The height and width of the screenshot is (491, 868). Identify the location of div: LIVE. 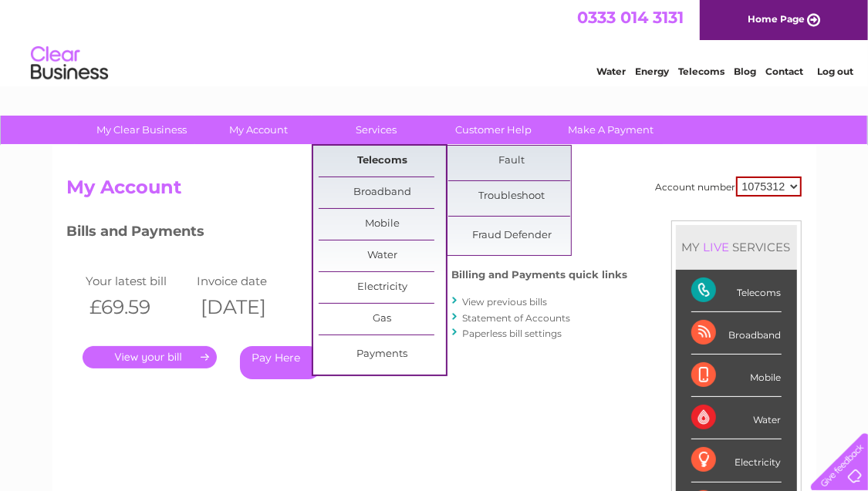
(716, 247).